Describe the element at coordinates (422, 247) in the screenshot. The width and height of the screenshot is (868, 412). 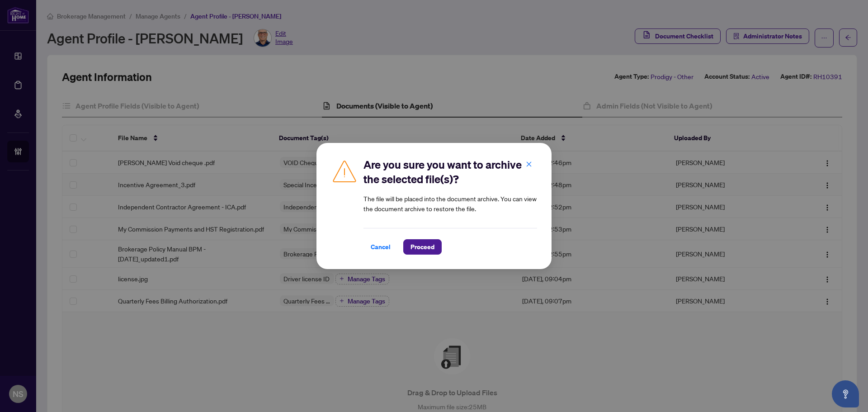
I see `button: Proceed` at that location.